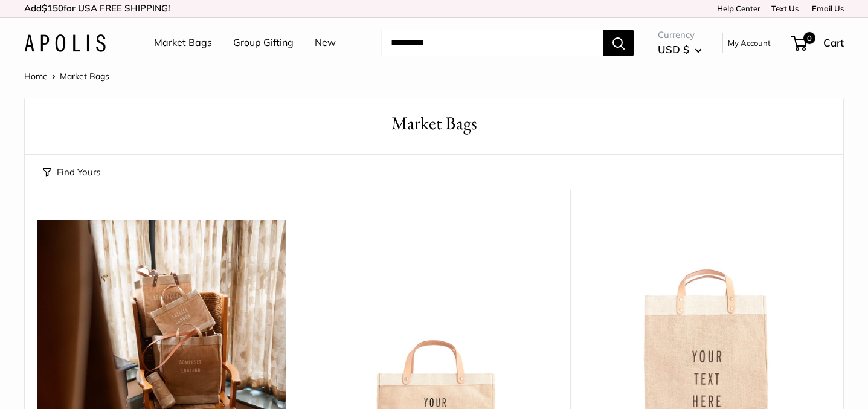 Image resolution: width=868 pixels, height=409 pixels. I want to click on a: Group Gifting, so click(264, 43).